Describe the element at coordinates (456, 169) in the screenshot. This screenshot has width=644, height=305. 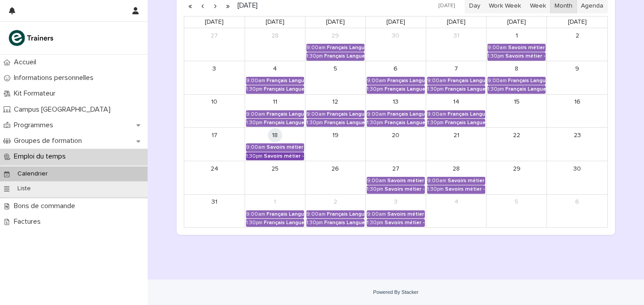
I see `a: August 28, 2025` at that location.